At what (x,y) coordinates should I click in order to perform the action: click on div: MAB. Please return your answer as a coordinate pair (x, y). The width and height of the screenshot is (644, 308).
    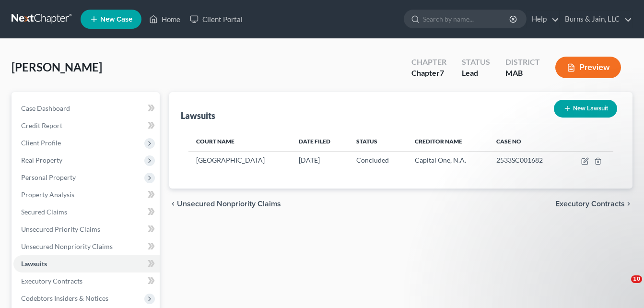
    Looking at the image, I should click on (523, 73).